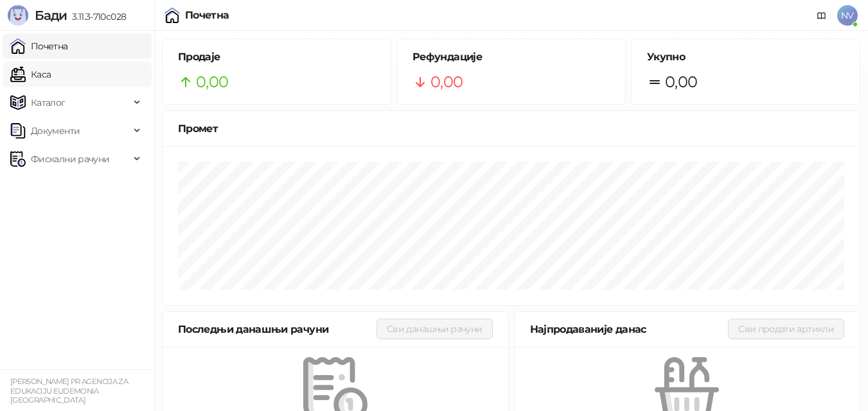 The image size is (868, 411). I want to click on span: Бади, so click(51, 15).